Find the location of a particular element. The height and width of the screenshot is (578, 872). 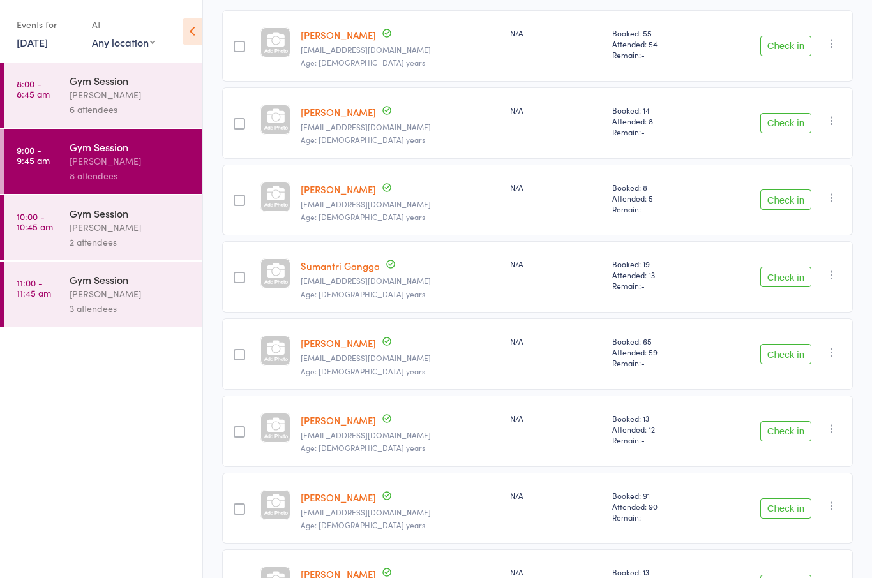

time: 8:00 - 8:45 am is located at coordinates (33, 89).